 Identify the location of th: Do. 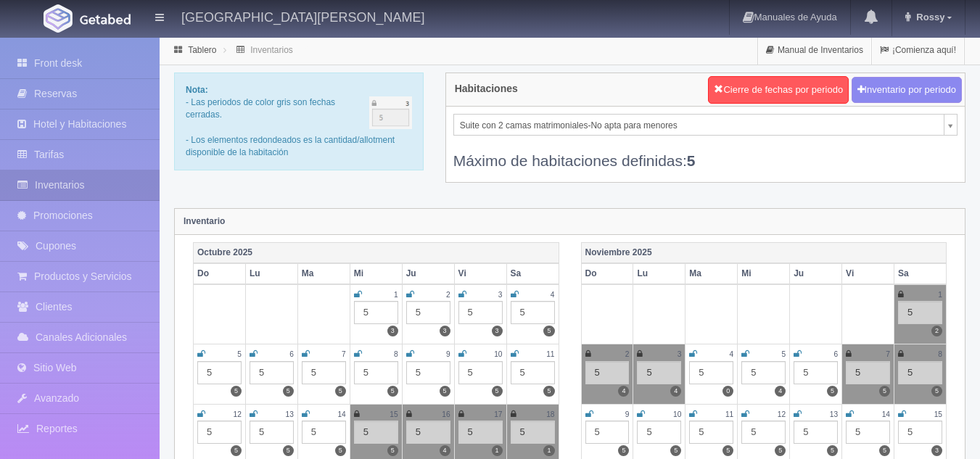
(607, 274).